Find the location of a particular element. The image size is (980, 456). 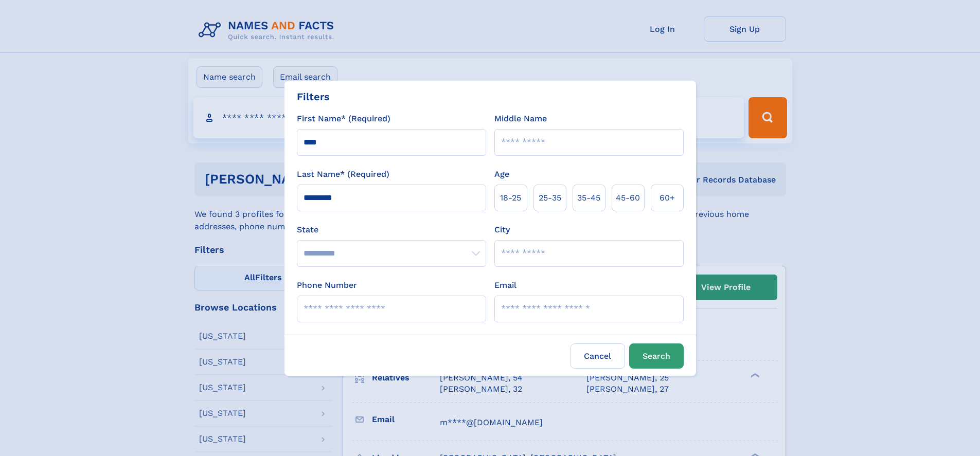

label: Cancel is located at coordinates (598, 356).